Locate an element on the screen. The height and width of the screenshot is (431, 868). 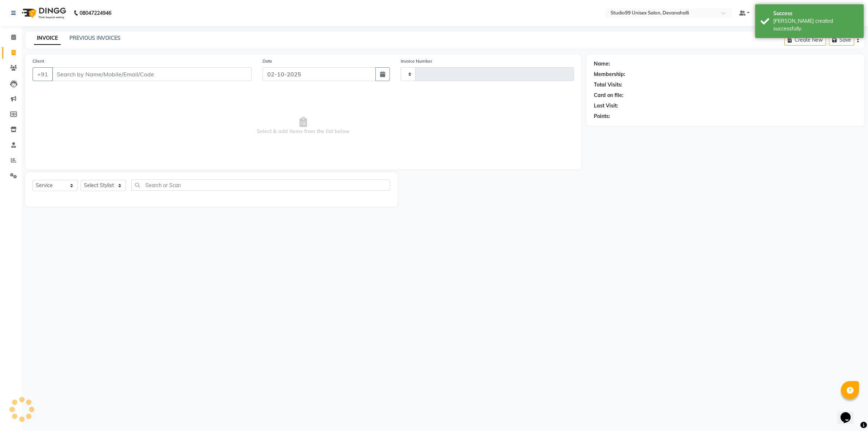
div: Membership: is located at coordinates (609, 74).